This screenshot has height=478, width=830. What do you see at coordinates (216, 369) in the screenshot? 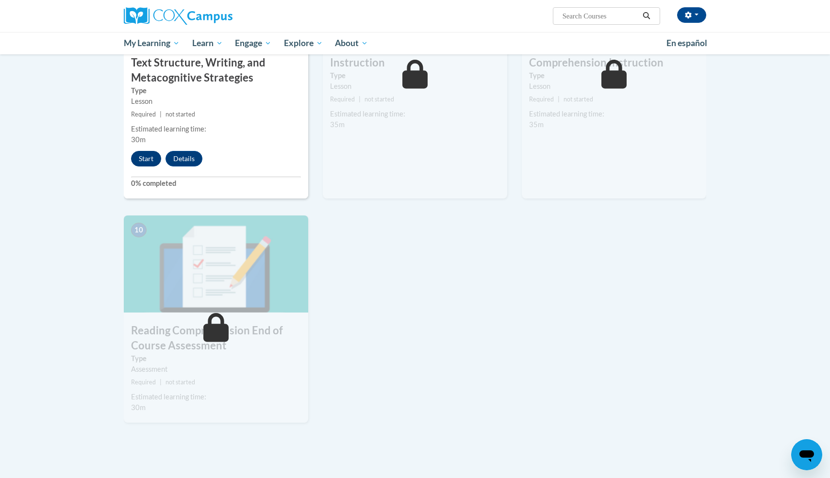
I see `div: Assessment` at bounding box center [216, 369].